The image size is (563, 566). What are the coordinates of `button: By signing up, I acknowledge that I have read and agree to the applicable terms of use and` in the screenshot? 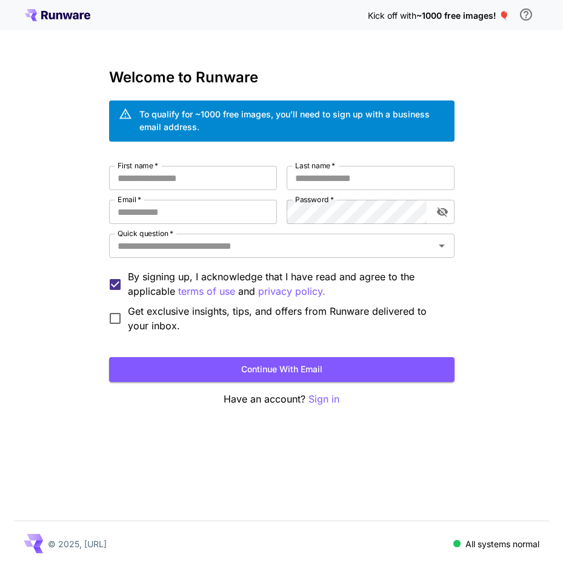 It's located at (291, 291).